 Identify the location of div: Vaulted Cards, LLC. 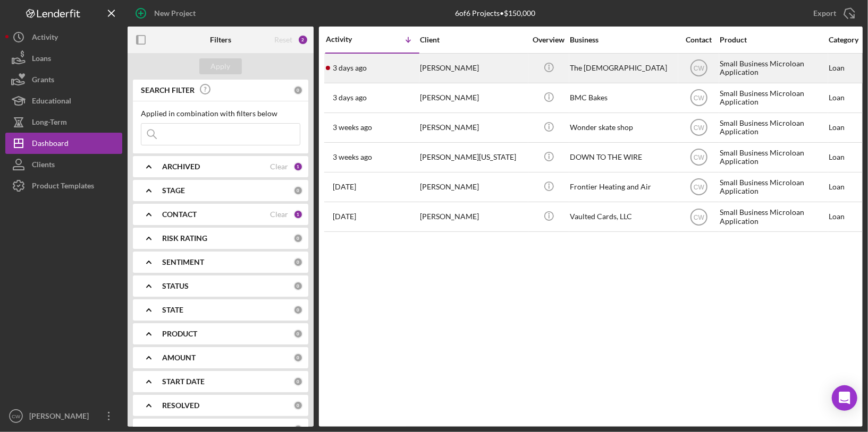
(623, 217).